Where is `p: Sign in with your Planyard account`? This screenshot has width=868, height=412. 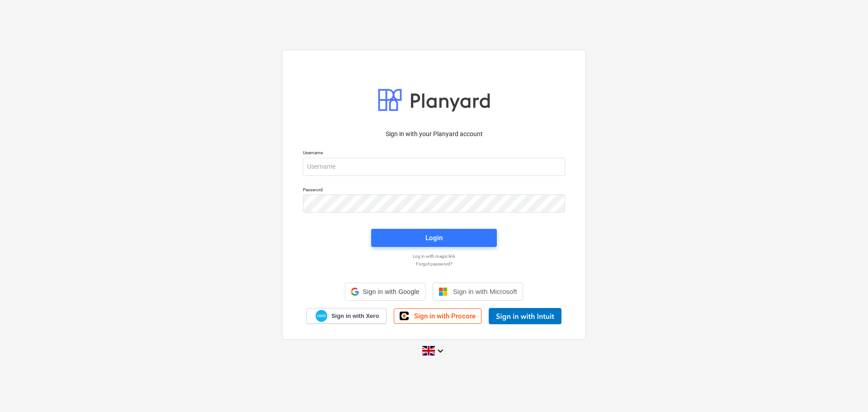 p: Sign in with your Planyard account is located at coordinates (434, 134).